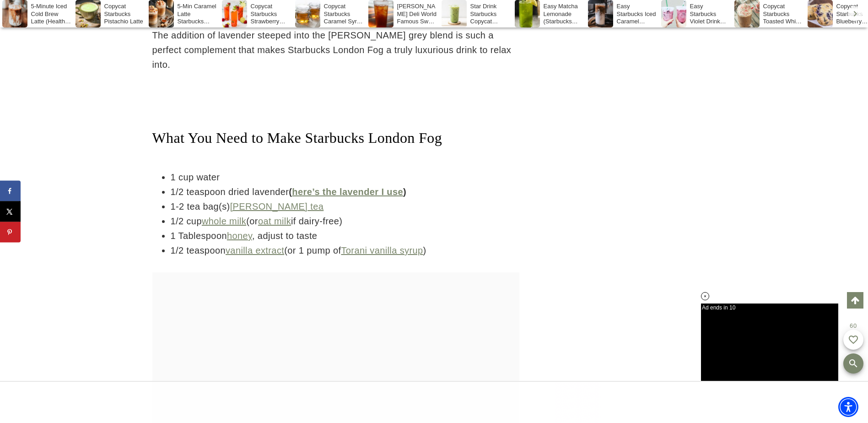 This screenshot has height=423, width=868. I want to click on li: 1/2 teaspoon (or 1 pump of ), so click(345, 250).